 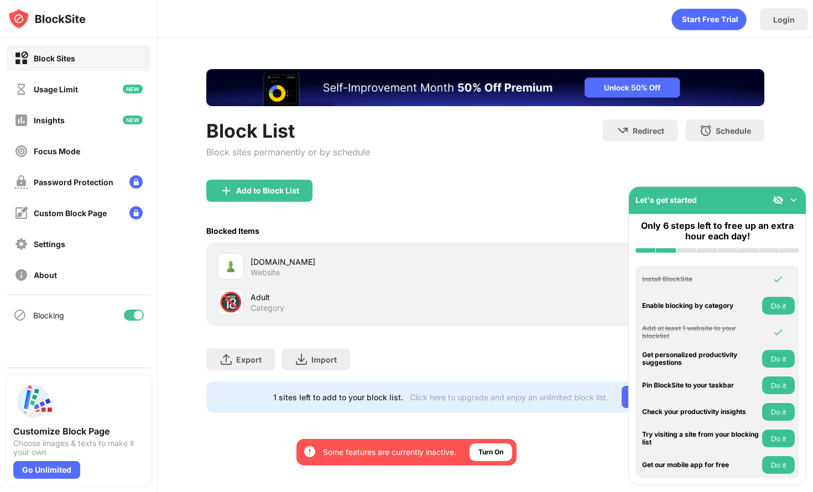 What do you see at coordinates (648, 131) in the screenshot?
I see `div: Redirect` at bounding box center [648, 131].